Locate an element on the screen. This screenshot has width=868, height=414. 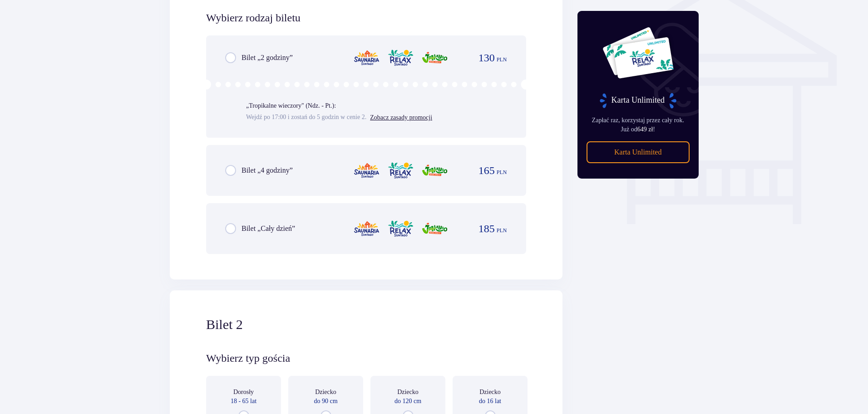
p: Bilet „Cały dzień” is located at coordinates (268, 229).